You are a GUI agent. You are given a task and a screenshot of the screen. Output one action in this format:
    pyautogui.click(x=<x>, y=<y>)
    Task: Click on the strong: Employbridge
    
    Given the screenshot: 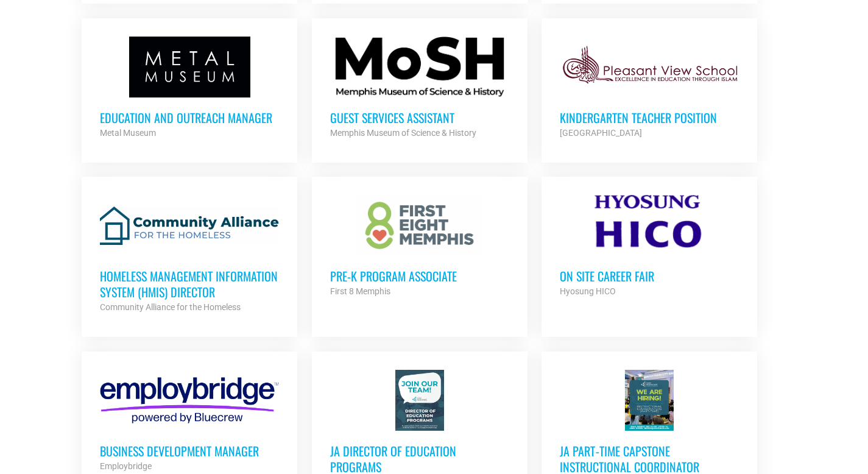 What is the action you would take?
    pyautogui.click(x=125, y=466)
    